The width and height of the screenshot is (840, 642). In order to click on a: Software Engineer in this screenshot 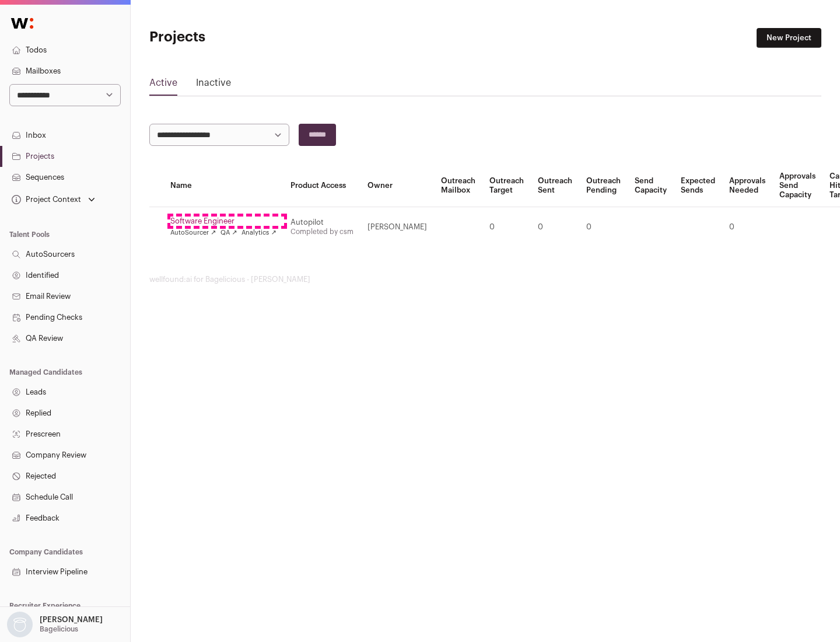, I will do `click(223, 221)`.